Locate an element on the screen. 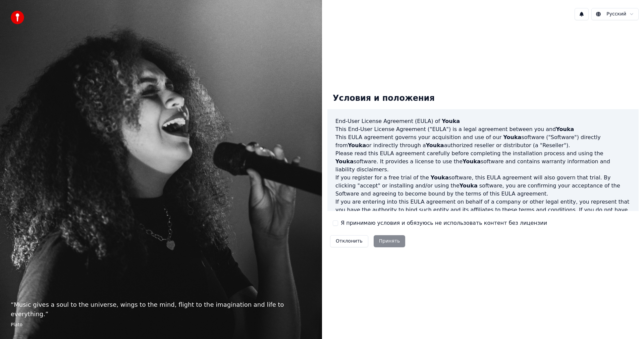  img: youka is located at coordinates (18, 18).